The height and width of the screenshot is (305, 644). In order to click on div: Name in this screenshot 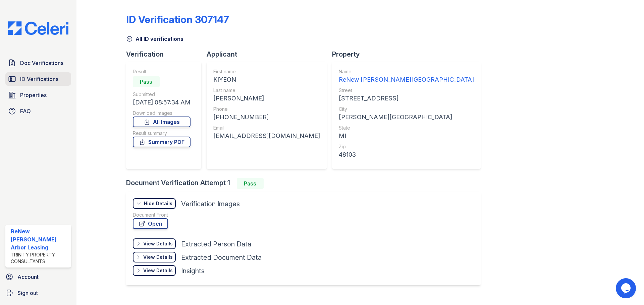, I will do `click(406, 72)`.